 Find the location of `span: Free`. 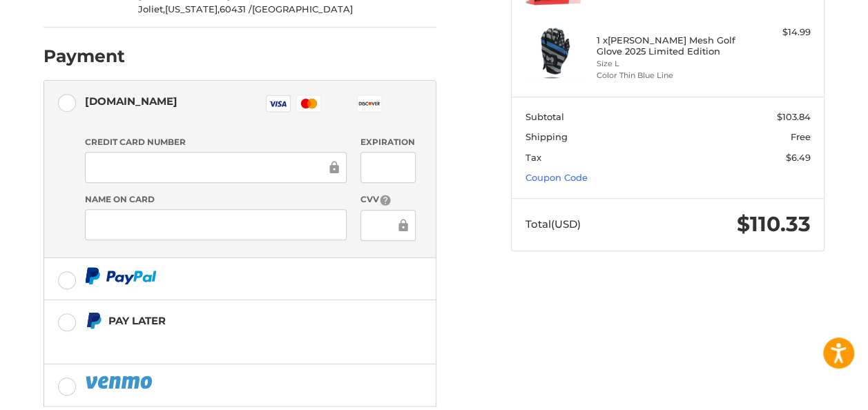

span: Free is located at coordinates (800, 137).